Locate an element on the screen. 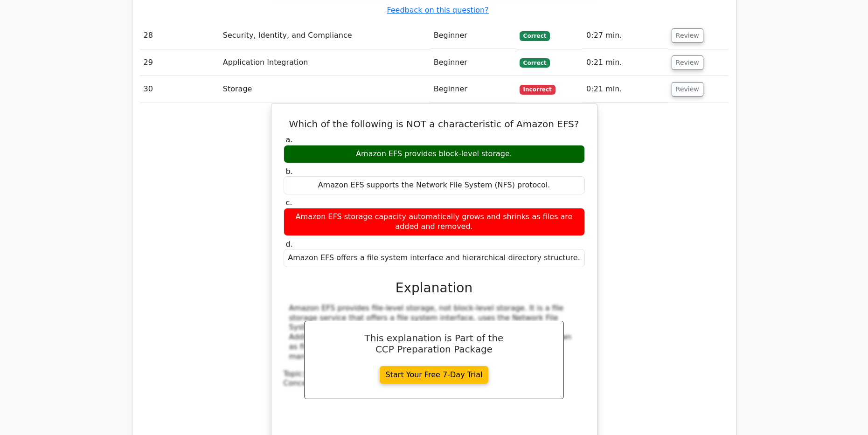 This screenshot has width=868, height=435. span: a. is located at coordinates (290, 140).